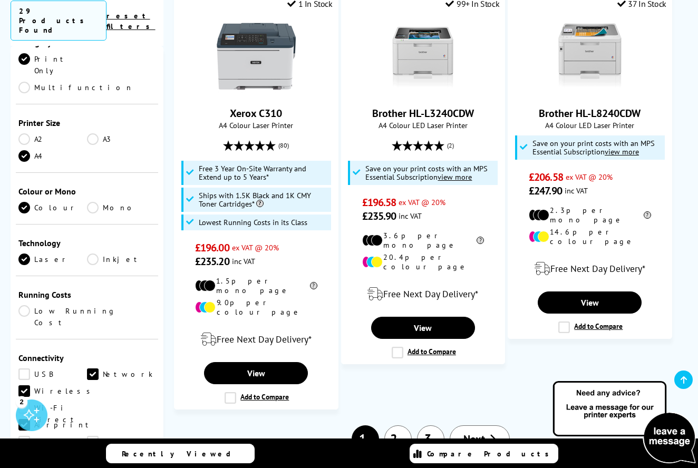 Image resolution: width=698 pixels, height=468 pixels. What do you see at coordinates (87, 243) in the screenshot?
I see `div: Technology` at bounding box center [87, 243].